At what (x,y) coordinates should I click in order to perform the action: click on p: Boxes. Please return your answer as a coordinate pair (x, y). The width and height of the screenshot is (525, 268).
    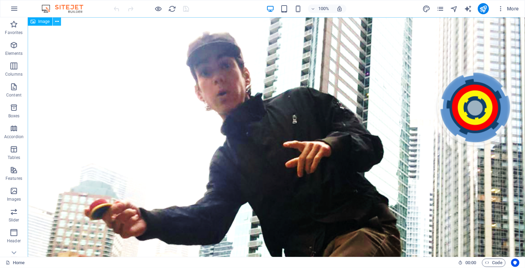
    Looking at the image, I should click on (14, 116).